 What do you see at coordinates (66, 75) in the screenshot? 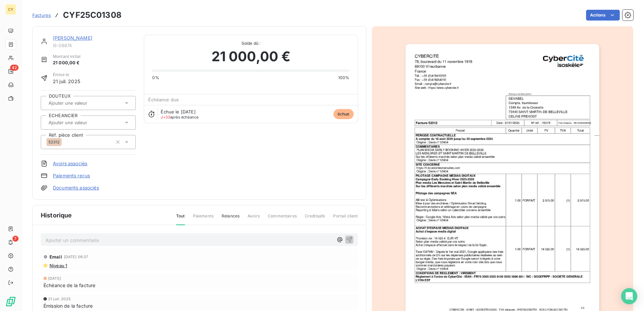
I see `span: Émise le` at bounding box center [66, 75].